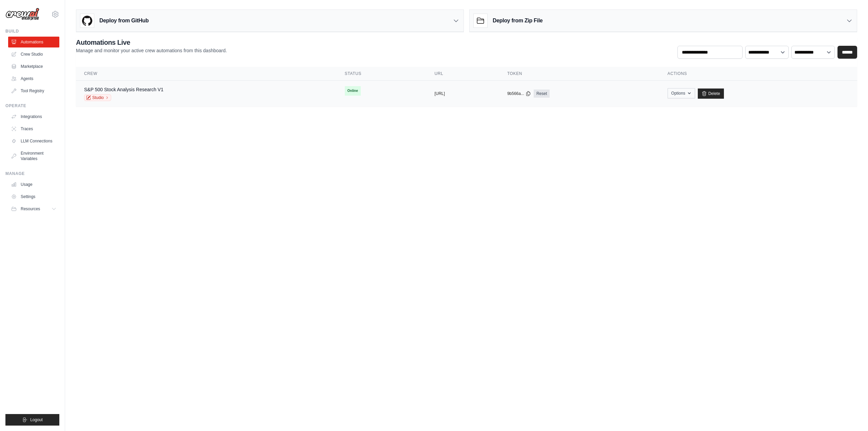  I want to click on a: Traces, so click(34, 129).